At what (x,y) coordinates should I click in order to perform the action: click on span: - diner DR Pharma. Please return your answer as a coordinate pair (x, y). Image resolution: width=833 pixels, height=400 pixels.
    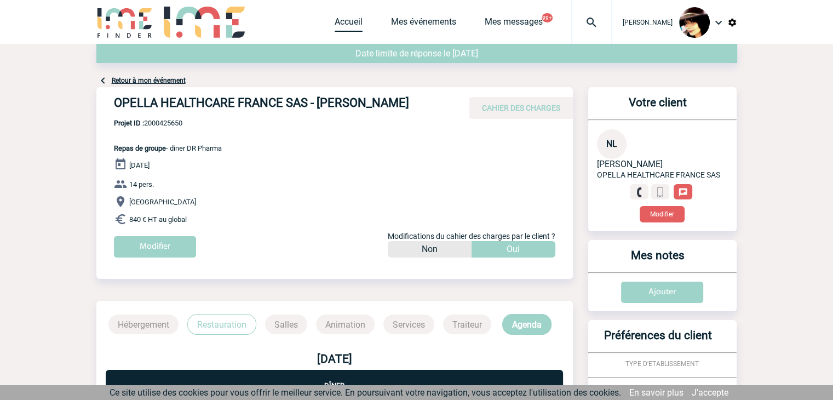
    Looking at the image, I should click on (168, 148).